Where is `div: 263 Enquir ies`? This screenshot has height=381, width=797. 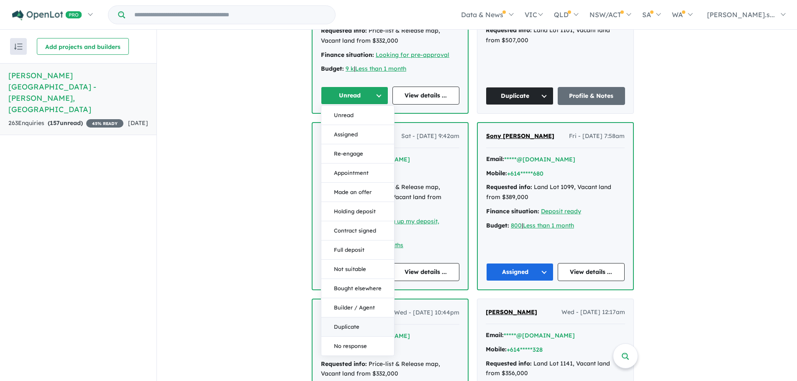 div: 263 Enquir ies is located at coordinates (66, 123).